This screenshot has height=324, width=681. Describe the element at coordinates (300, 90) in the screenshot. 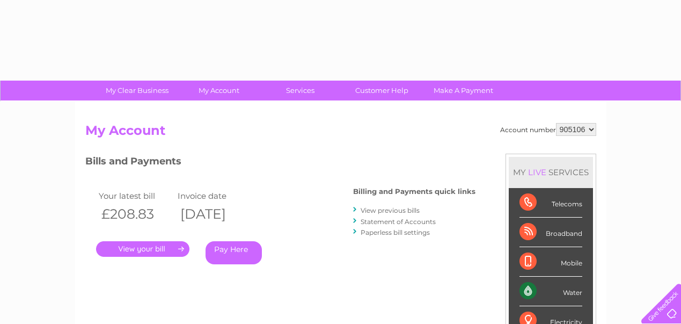

I see `a: Services` at that location.